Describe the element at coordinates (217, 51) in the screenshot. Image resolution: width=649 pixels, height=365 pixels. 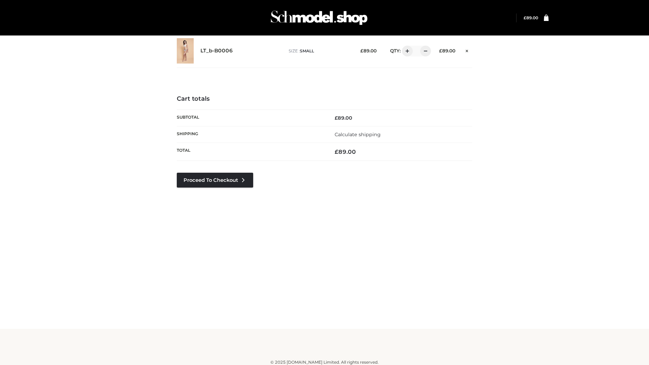
I see `a: LT_b-B0006` at that location.